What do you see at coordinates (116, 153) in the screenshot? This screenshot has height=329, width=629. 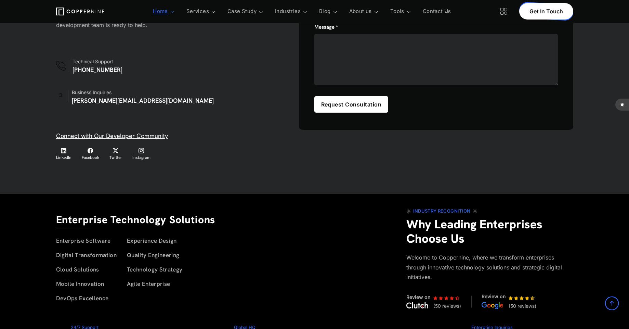 I see `a: Twitter` at bounding box center [116, 153].